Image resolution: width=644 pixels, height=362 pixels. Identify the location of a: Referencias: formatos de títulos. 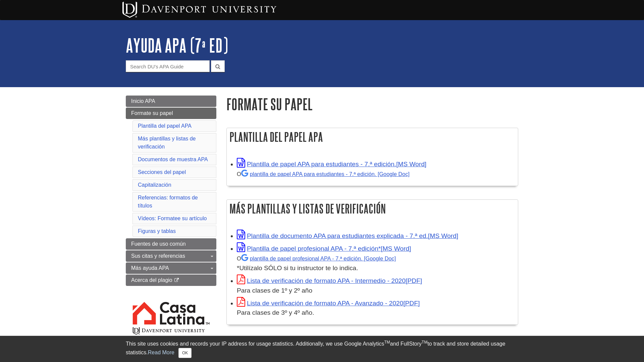
(167, 201).